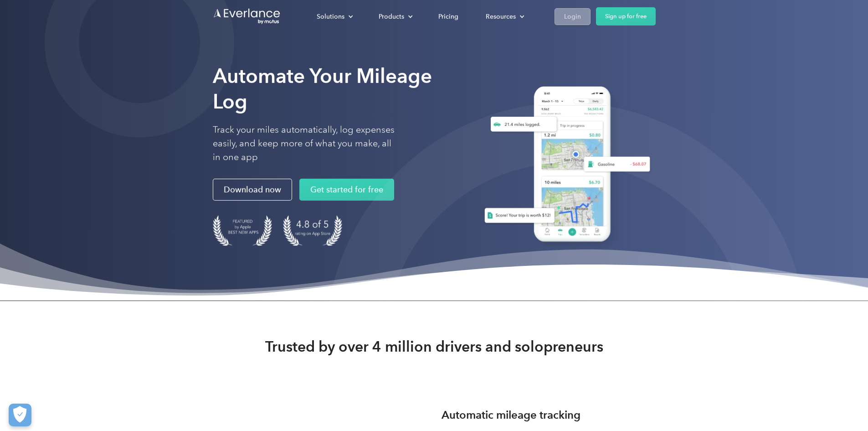 The width and height of the screenshot is (868, 431). Describe the element at coordinates (448, 16) in the screenshot. I see `a: Pricing` at that location.